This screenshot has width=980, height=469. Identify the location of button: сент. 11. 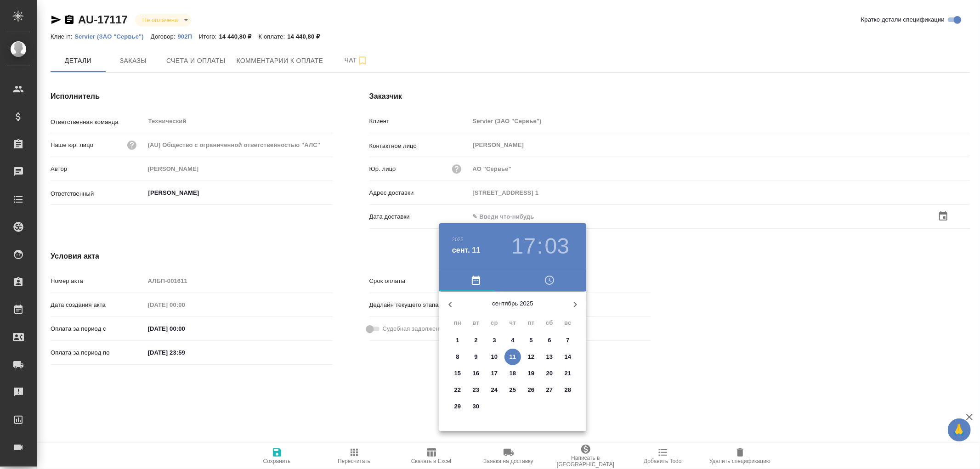
(466, 251).